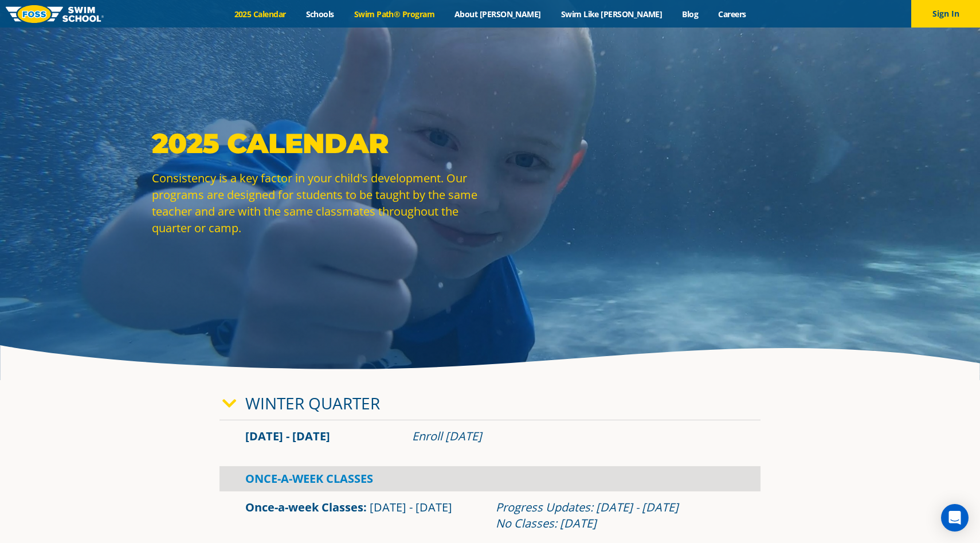 The height and width of the screenshot is (543, 980). What do you see at coordinates (690, 13) in the screenshot?
I see `a: Blog` at bounding box center [690, 13].